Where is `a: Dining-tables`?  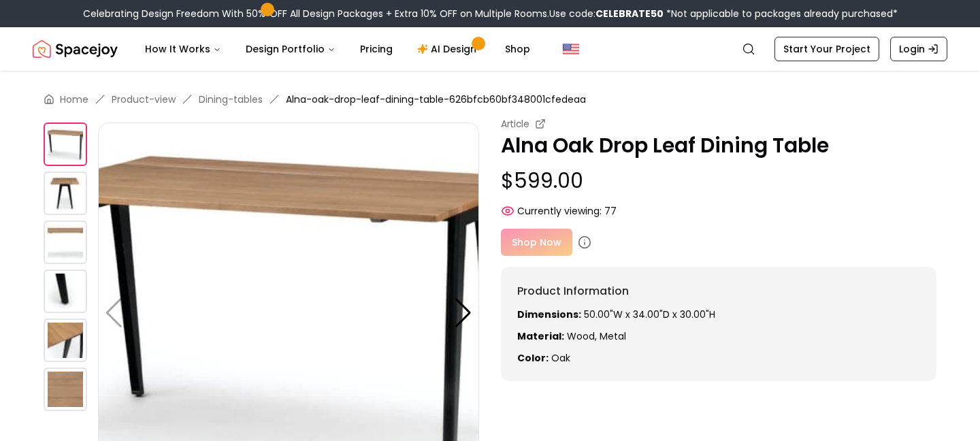
a: Dining-tables is located at coordinates (231, 99).